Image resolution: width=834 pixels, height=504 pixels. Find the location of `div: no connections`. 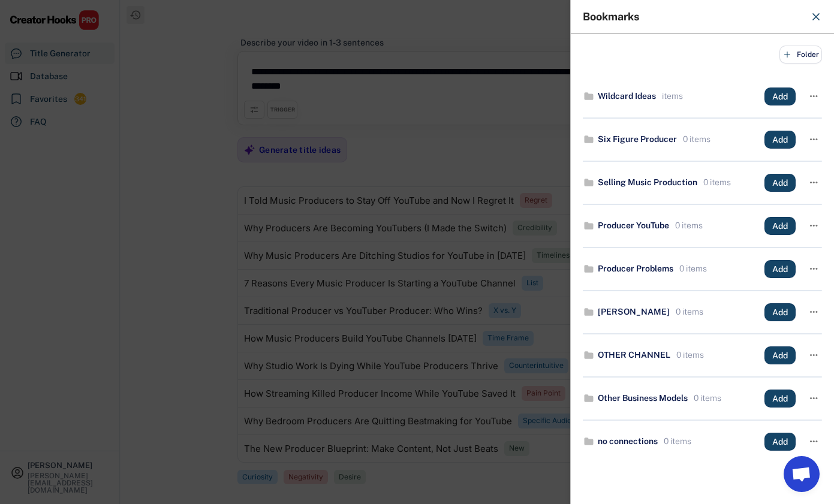

div: no connections is located at coordinates (628, 442).